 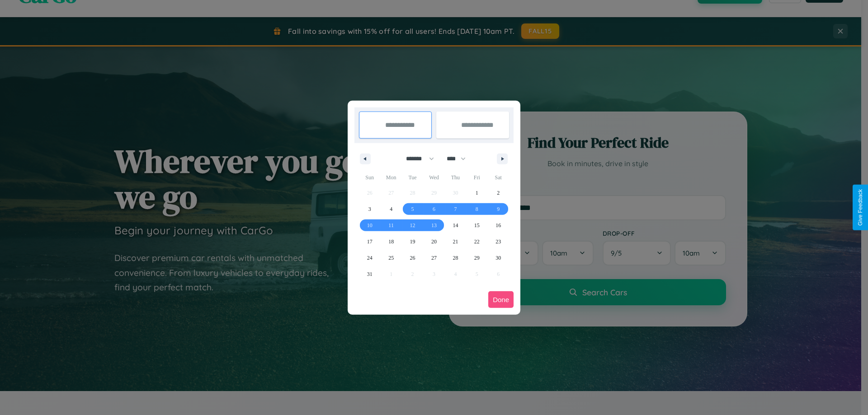 What do you see at coordinates (455, 177) in the screenshot?
I see `span: Thu` at bounding box center [455, 177].